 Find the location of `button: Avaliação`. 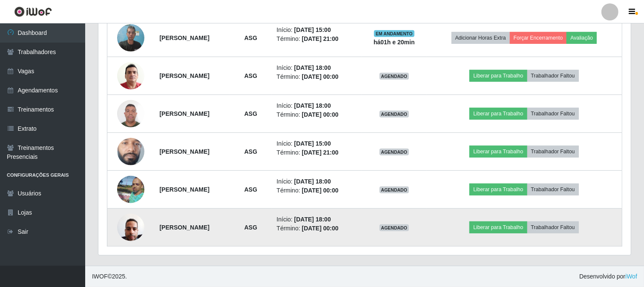

button: Avaliação is located at coordinates (582, 38).